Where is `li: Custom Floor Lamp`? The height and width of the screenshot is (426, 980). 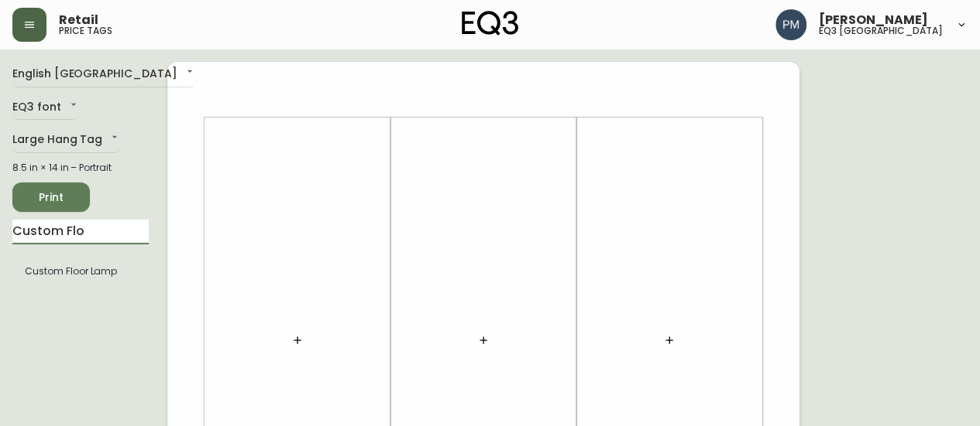
li: Custom Floor Lamp is located at coordinates (81, 271).